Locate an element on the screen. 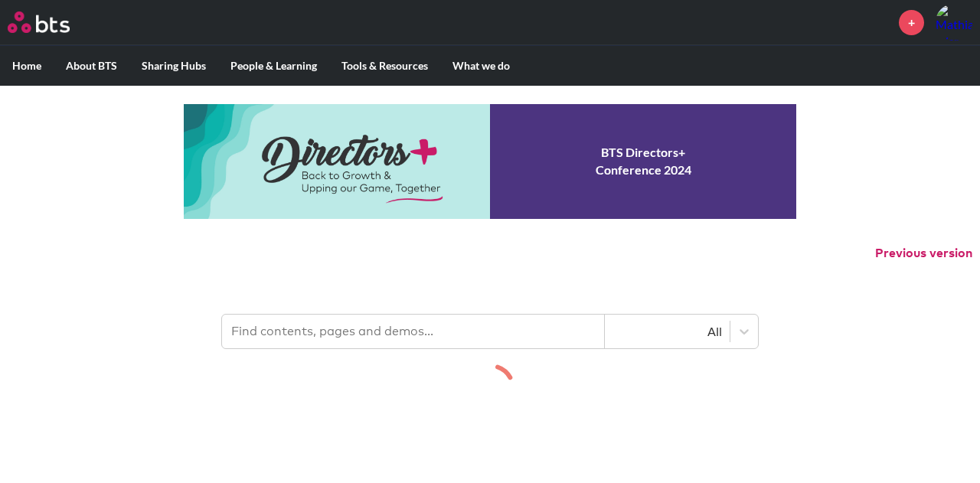 The image size is (980, 483). label: Tools & Resources is located at coordinates (385, 66).